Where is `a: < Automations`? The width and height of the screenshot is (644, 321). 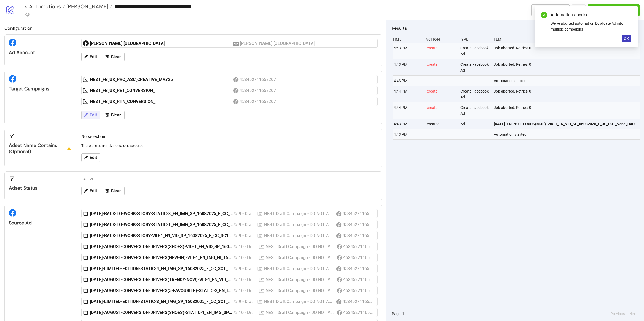 a: < Automations is located at coordinates (45, 7).